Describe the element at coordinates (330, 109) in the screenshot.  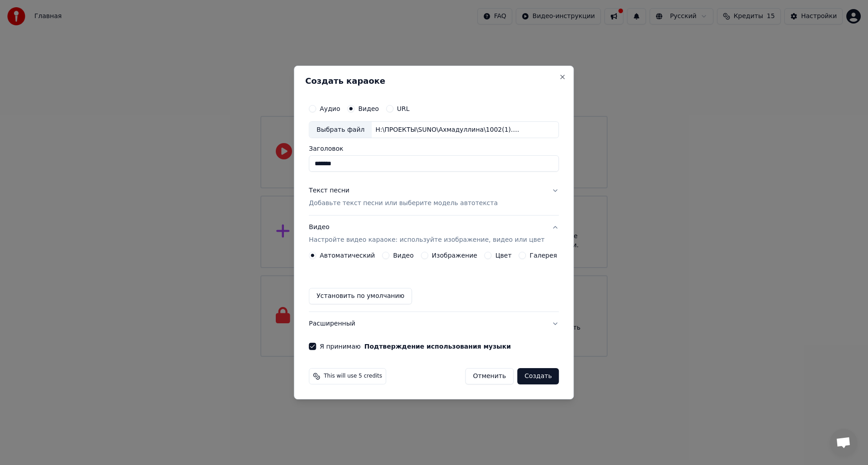
I see `label: Аудио` at that location.